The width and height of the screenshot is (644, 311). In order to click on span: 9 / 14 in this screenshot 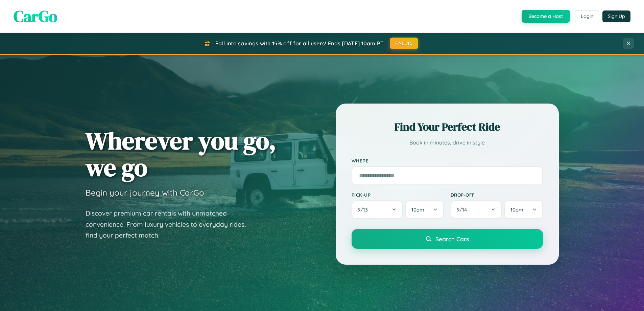, I will do `click(463, 210)`.